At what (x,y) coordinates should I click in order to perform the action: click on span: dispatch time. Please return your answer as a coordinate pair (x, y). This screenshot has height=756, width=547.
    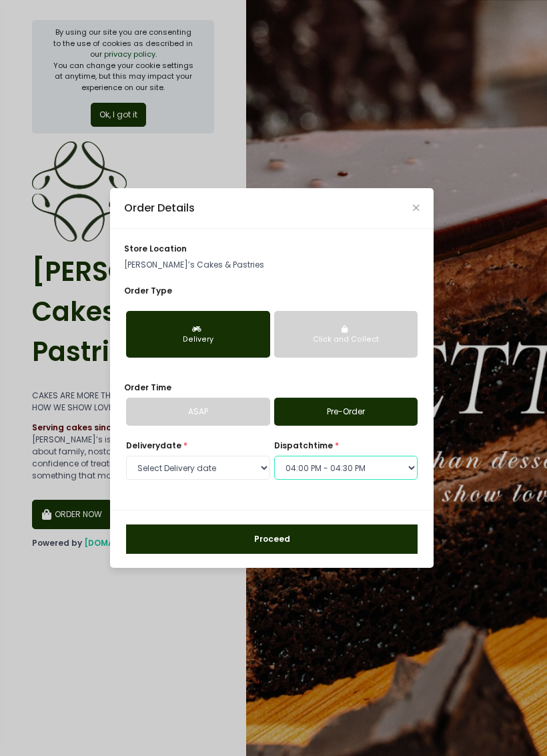
    Looking at the image, I should click on (304, 445).